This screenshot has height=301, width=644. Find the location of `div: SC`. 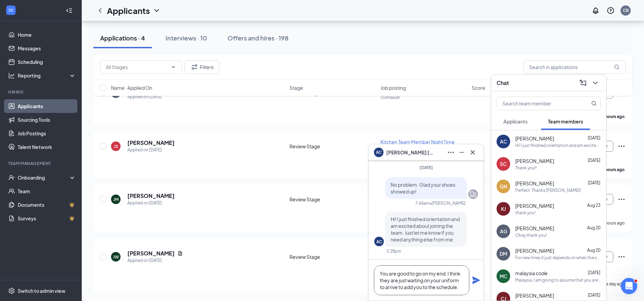

div: SC is located at coordinates (503, 164).